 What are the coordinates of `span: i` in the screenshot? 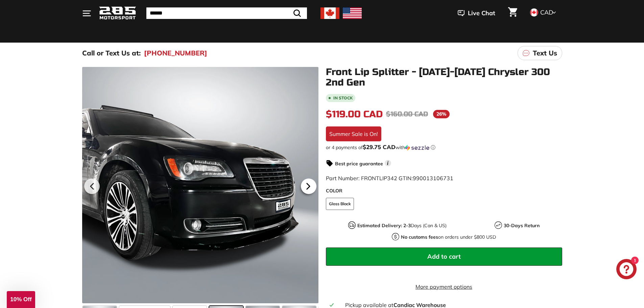 It's located at (388, 163).